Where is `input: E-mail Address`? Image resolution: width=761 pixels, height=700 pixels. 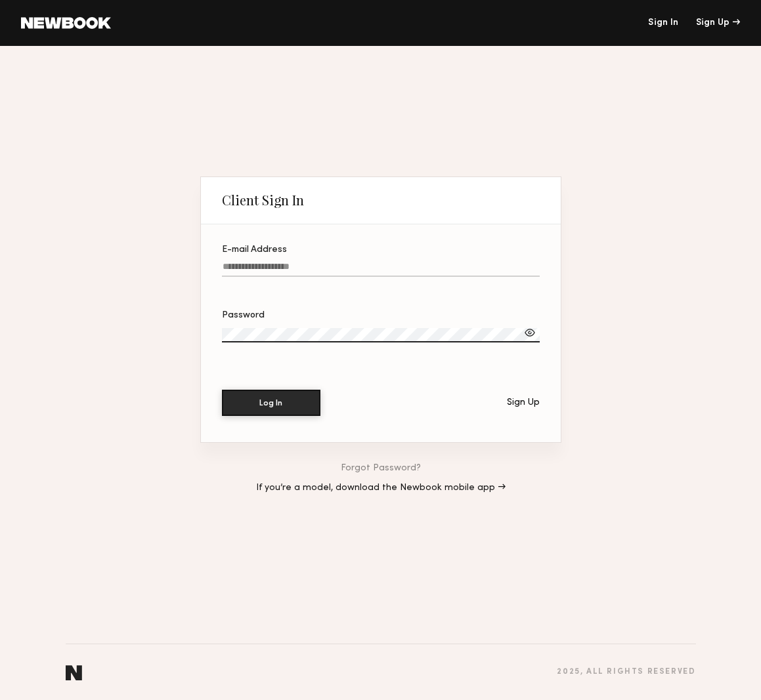
input: E-mail Address is located at coordinates (381, 269).